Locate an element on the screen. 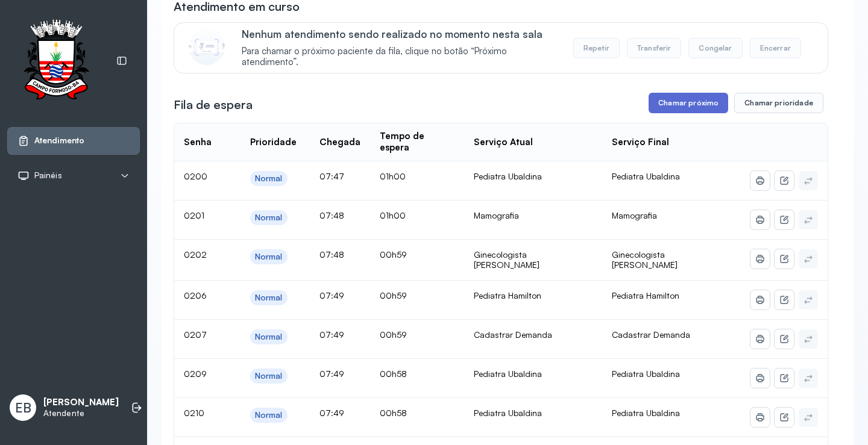 The width and height of the screenshot is (868, 445). p: Atendente is located at coordinates (81, 413).